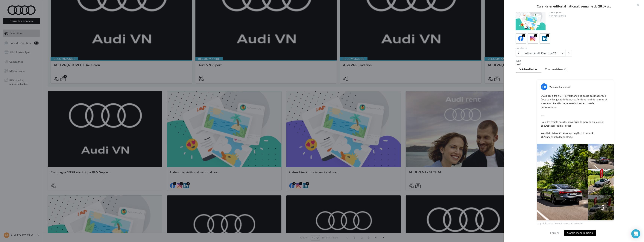 The image size is (644, 242). Describe the element at coordinates (636, 234) in the screenshot. I see `div: Open Intercom Messenger` at that location.